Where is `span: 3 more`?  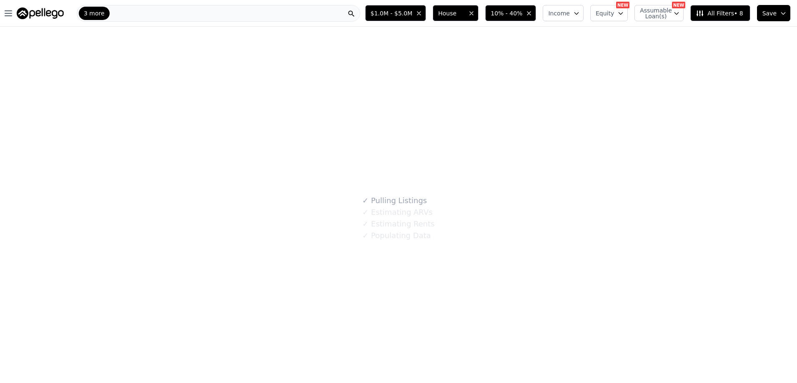
span: 3 more is located at coordinates (94, 13).